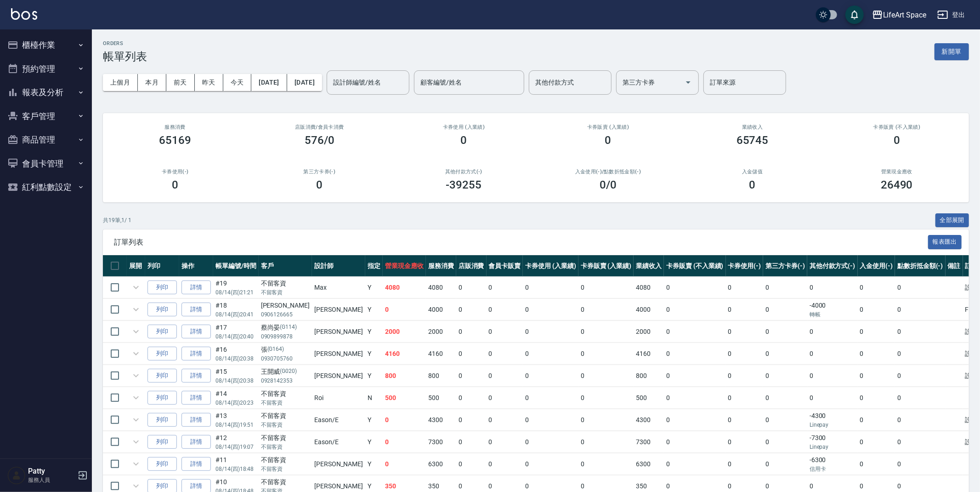  Describe the element at coordinates (117, 220) in the screenshot. I see `p: 共 19 筆, 1 / 1` at that location.